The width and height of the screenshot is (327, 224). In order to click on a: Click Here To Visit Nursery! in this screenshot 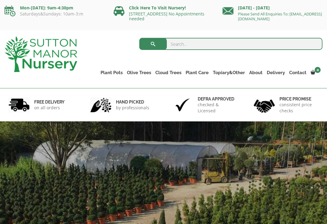, I will do `click(157, 8)`.